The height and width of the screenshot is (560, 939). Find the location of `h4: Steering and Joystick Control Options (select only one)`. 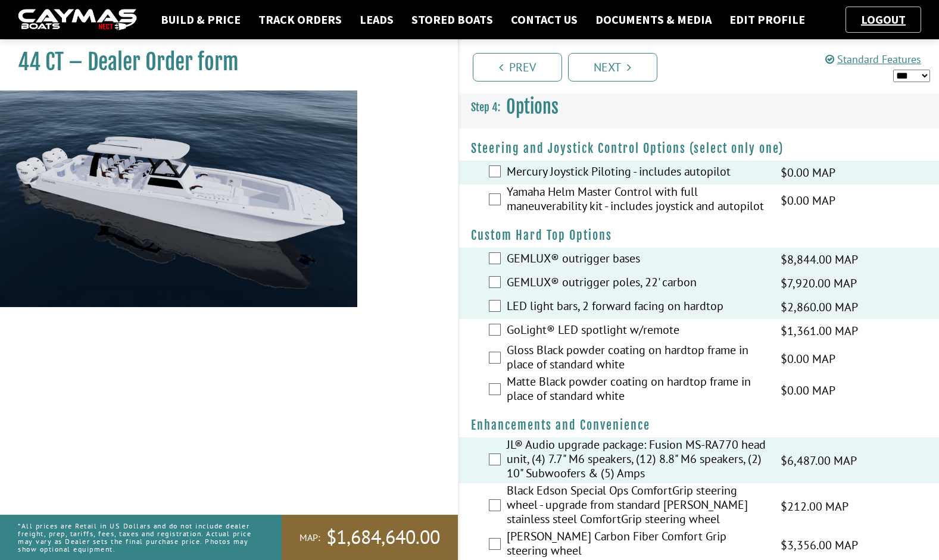

h4: Steering and Joystick Control Options (select only one) is located at coordinates (699, 148).